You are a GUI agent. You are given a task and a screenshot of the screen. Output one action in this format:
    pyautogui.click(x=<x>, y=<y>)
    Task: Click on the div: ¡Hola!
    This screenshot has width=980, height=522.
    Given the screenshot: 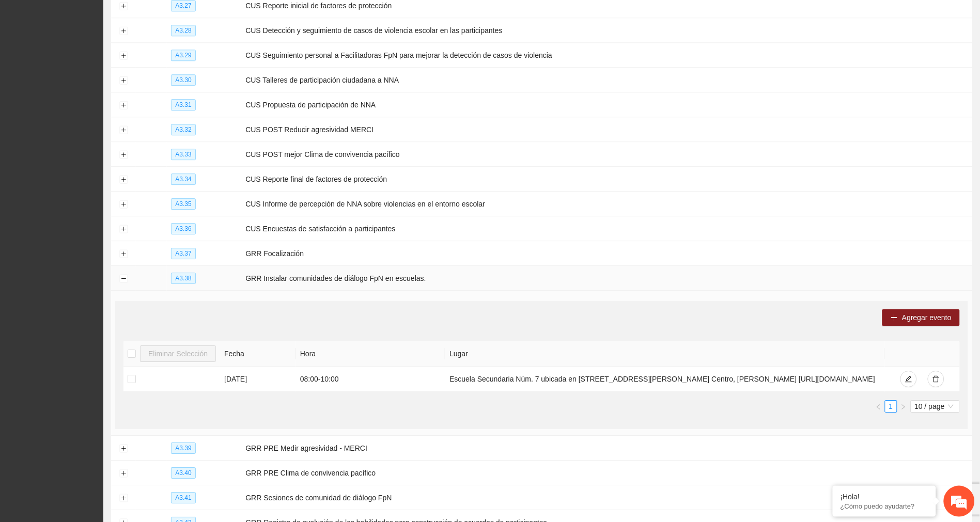 What is the action you would take?
    pyautogui.click(x=885, y=497)
    